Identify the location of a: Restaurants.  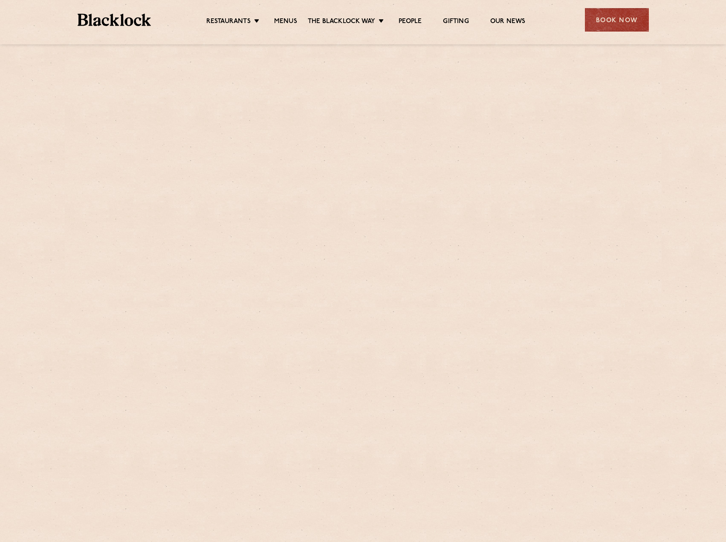
(229, 22).